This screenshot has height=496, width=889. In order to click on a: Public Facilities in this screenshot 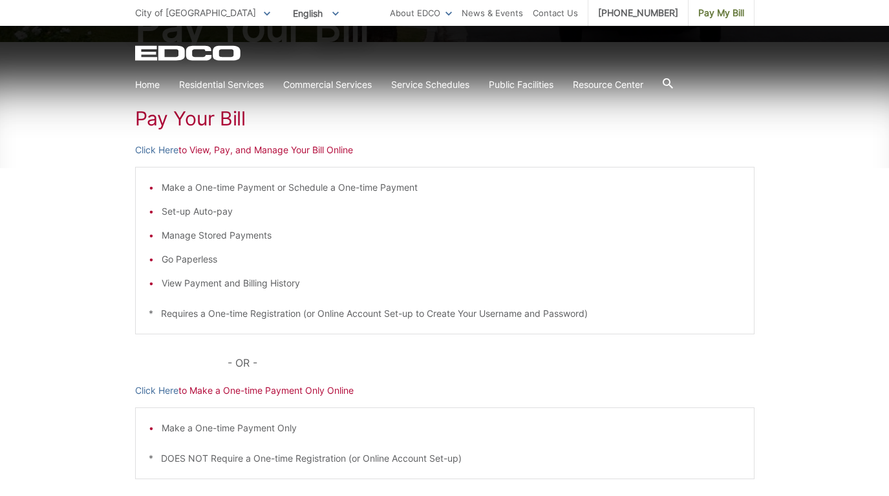, I will do `click(521, 85)`.